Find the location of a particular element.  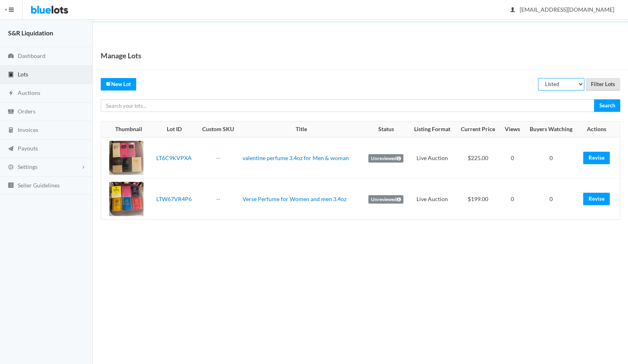

th: Custom SKU is located at coordinates (218, 130).